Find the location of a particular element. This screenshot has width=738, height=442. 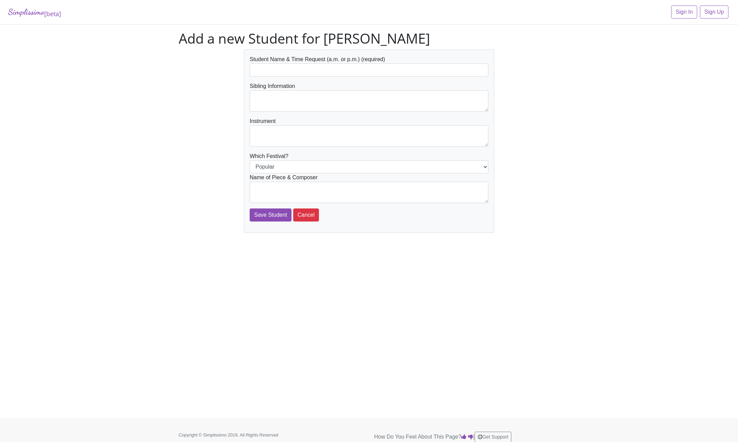

sub: [beta] is located at coordinates (52, 14).